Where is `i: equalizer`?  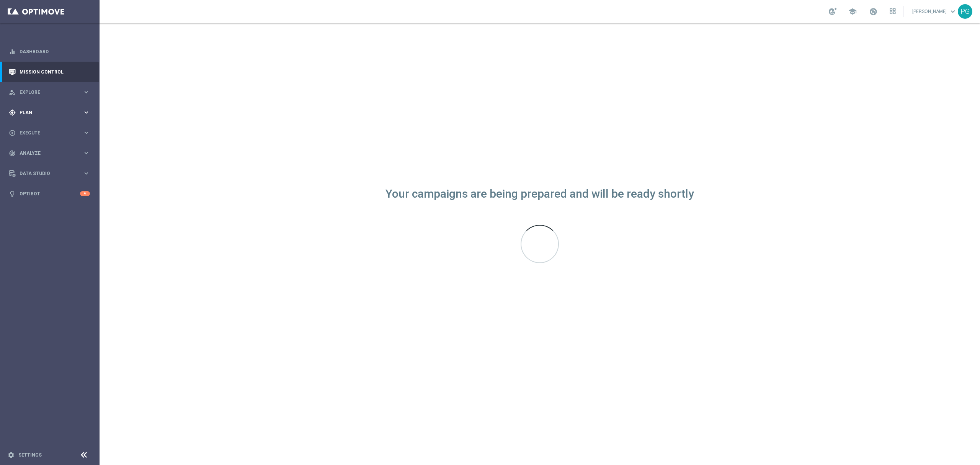 i: equalizer is located at coordinates (13, 51).